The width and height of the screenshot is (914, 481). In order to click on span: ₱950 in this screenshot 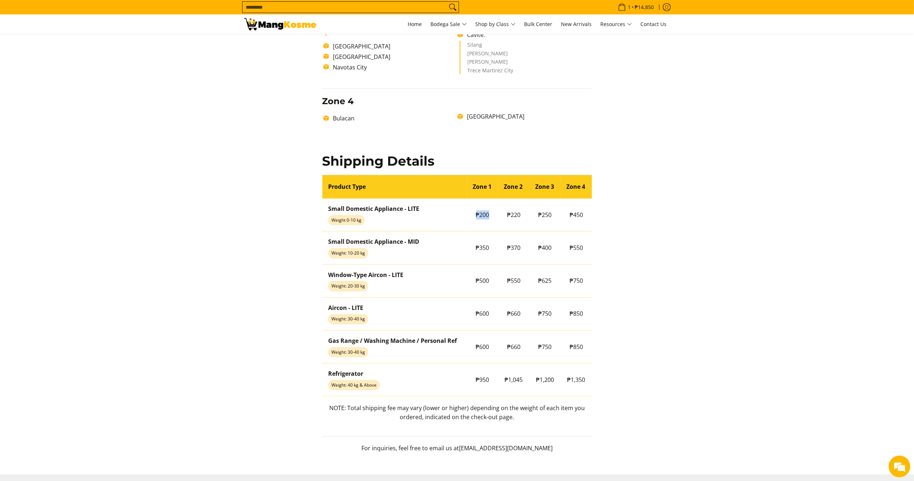, I will do `click(483, 380)`.